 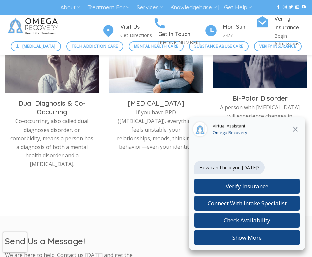 What do you see at coordinates (95, 46) in the screenshot?
I see `a: Tech Addiction Care` at bounding box center [95, 46].